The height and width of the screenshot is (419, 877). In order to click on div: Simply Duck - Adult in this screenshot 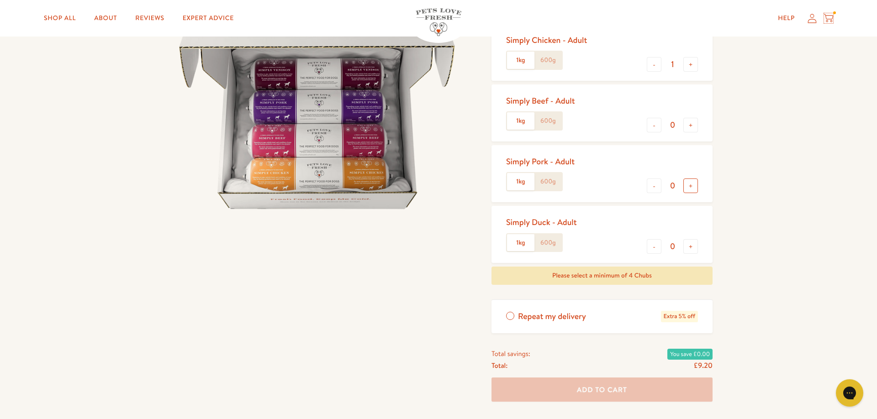, I will do `click(541, 222)`.